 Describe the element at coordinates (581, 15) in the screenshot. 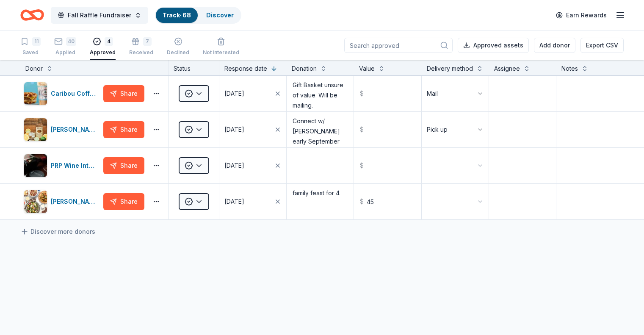

I see `a: Earn Rewards` at that location.